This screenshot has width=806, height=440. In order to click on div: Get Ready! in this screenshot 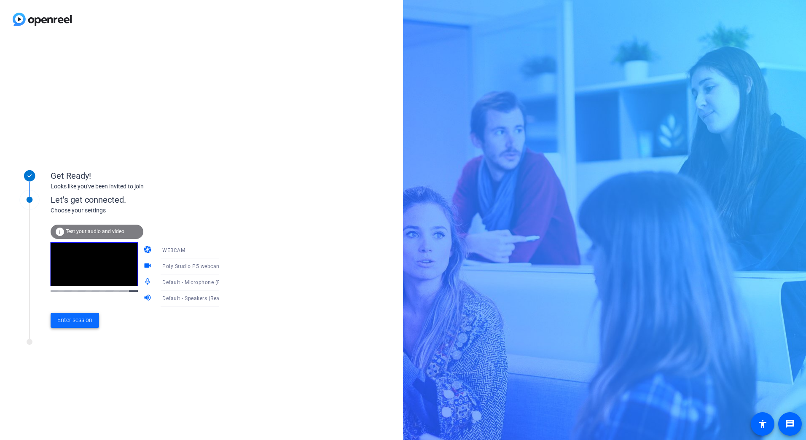, I will do `click(135, 176)`.